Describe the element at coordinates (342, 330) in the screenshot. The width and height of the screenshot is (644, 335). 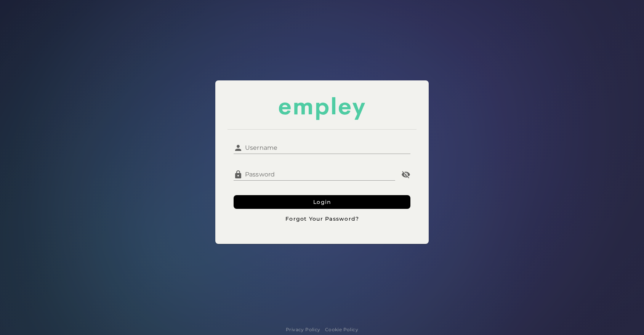
I see `a: Cookie Policy` at that location.